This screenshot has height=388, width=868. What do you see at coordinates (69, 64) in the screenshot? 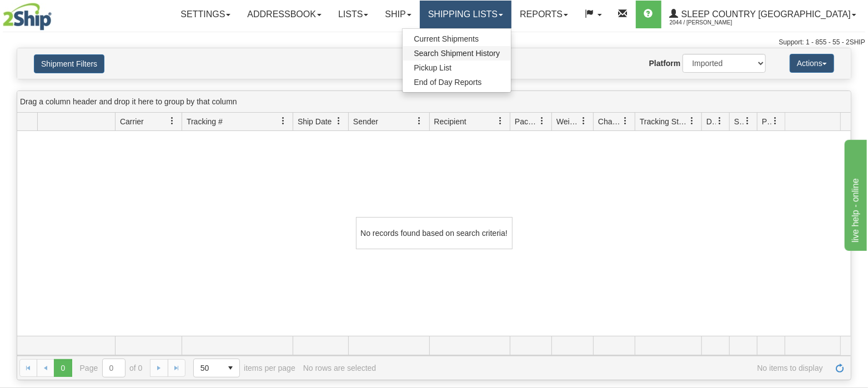
I see `button: Shipment Filters` at bounding box center [69, 64].